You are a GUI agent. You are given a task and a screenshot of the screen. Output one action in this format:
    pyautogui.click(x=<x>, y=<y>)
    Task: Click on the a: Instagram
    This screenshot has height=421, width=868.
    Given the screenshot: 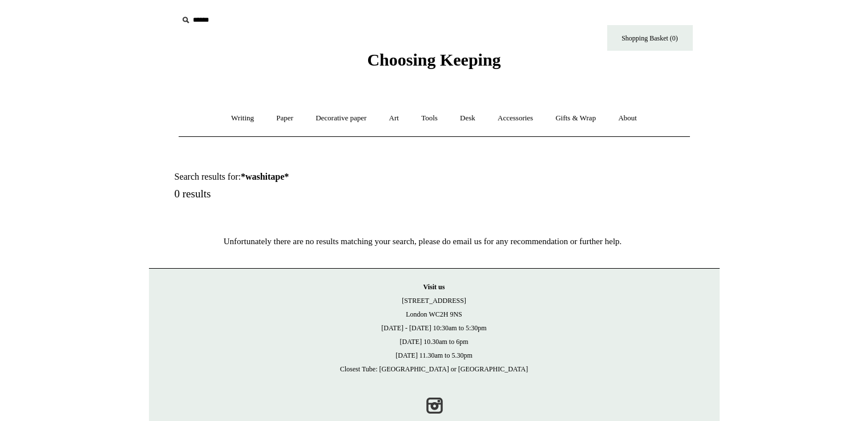 What is the action you would take?
    pyautogui.click(x=434, y=406)
    